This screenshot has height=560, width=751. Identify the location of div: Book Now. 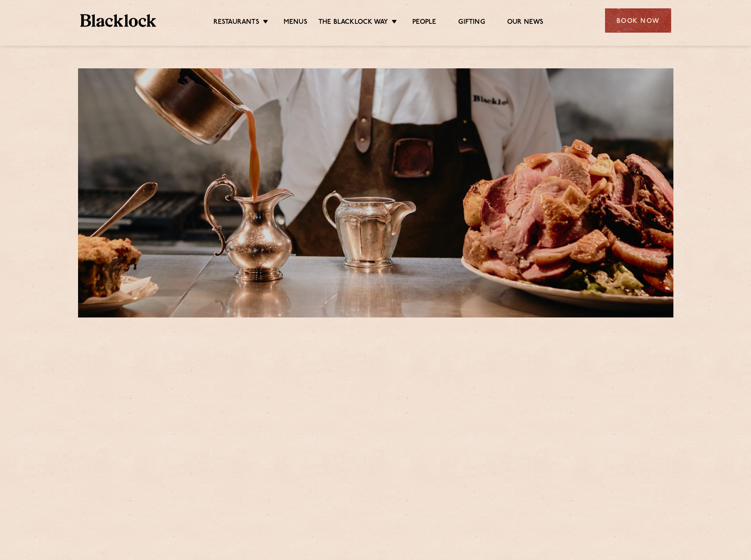
(638, 21).